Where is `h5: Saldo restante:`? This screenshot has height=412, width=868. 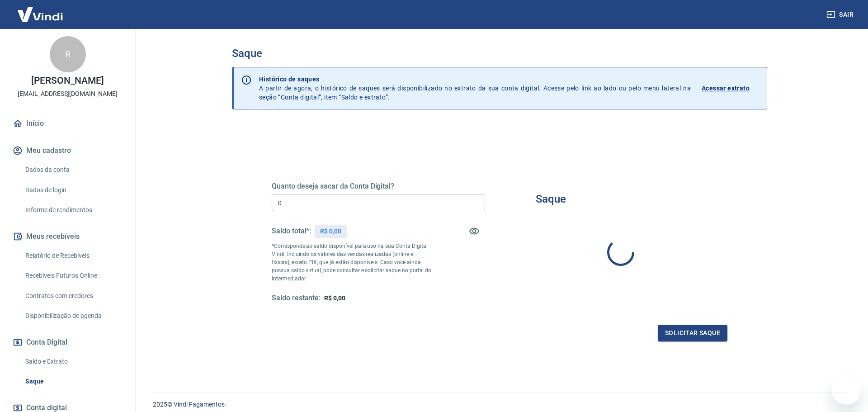 h5: Saldo restante: is located at coordinates (296, 298).